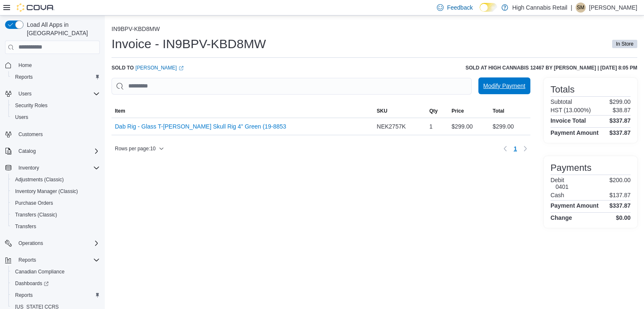 The image size is (644, 309). What do you see at coordinates (32, 283) in the screenshot?
I see `span: Dashboards` at bounding box center [32, 283].